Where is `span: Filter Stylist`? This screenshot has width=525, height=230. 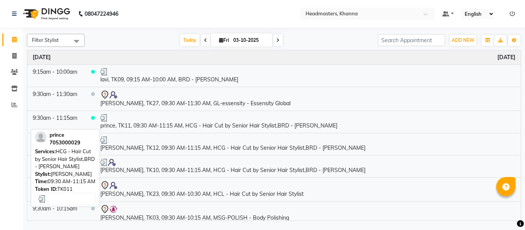
span: Filter Stylist is located at coordinates (45, 40).